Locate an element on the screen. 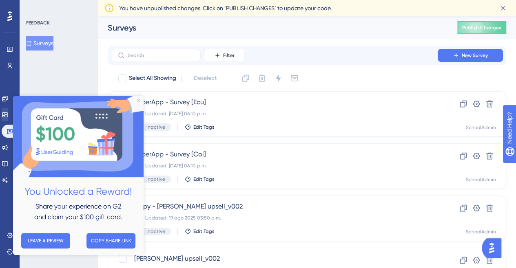 This screenshot has height=268, width=516. span: Deselect is located at coordinates (205, 78).